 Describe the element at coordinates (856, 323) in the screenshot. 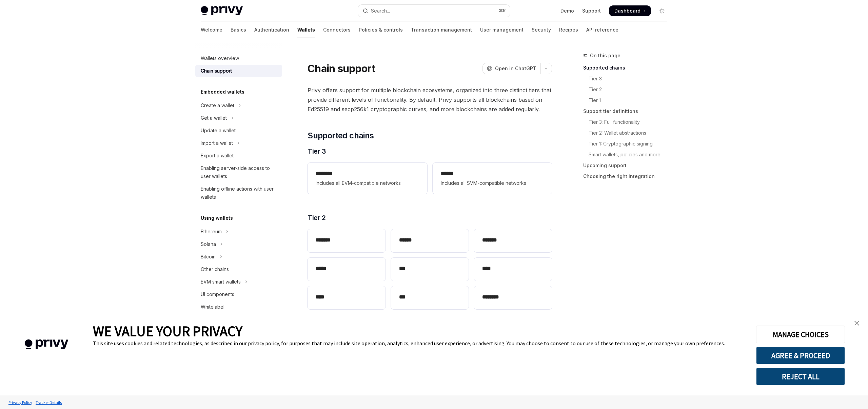

I see `img: close banner` at that location.